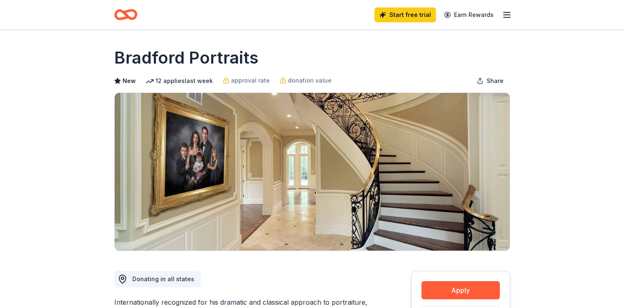  I want to click on button: Apply, so click(460, 290).